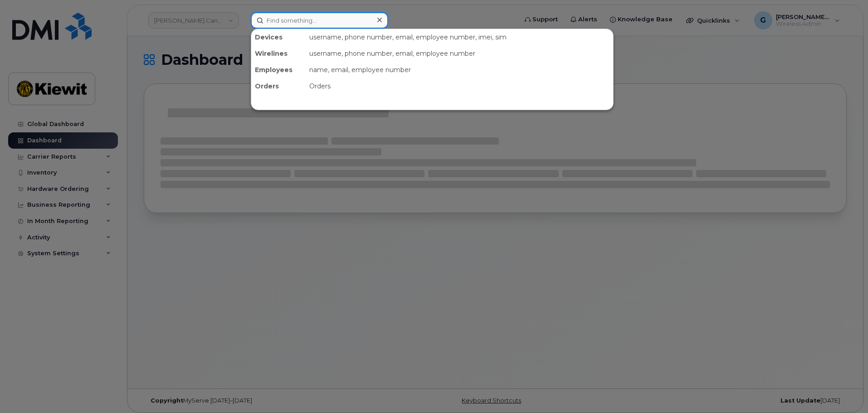 Image resolution: width=868 pixels, height=413 pixels. I want to click on div: Wirelines, so click(279, 54).